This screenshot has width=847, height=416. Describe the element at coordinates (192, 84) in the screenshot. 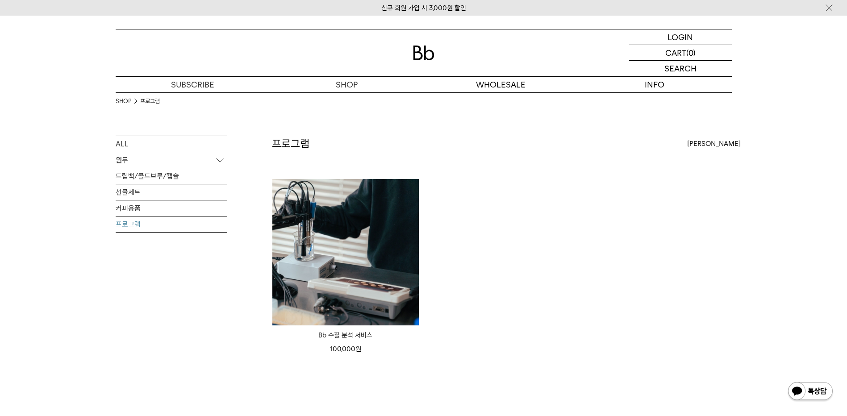

I see `p: SUBSCRIBE` at that location.